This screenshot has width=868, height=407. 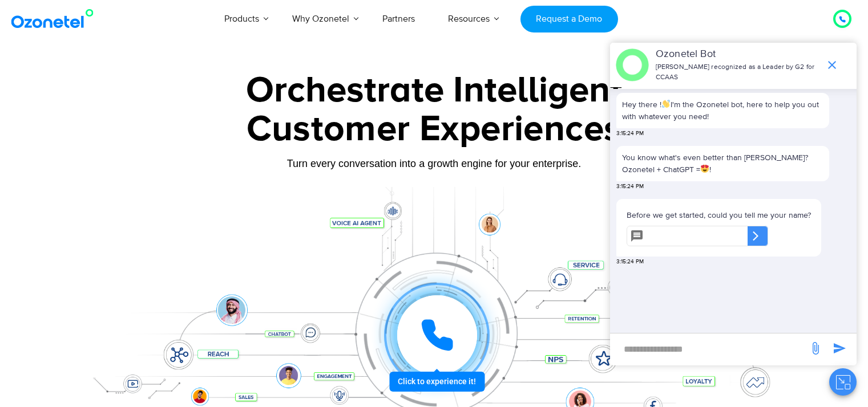 I want to click on img: header, so click(x=632, y=65).